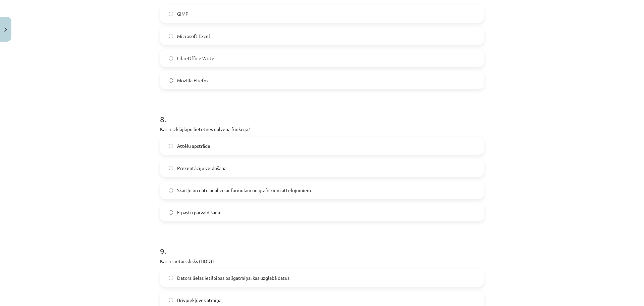 The height and width of the screenshot is (306, 644). I want to click on span: Attēlu apstrāde, so click(194, 146).